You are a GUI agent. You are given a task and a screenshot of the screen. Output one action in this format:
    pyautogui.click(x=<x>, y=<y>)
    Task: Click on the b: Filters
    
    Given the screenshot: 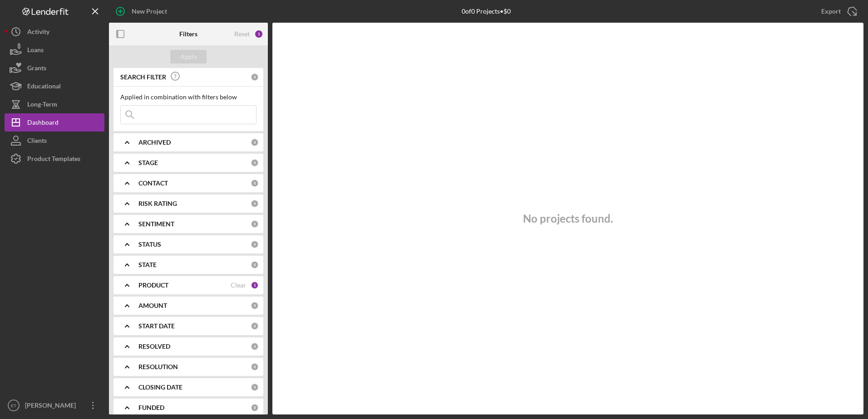 What is the action you would take?
    pyautogui.click(x=188, y=34)
    